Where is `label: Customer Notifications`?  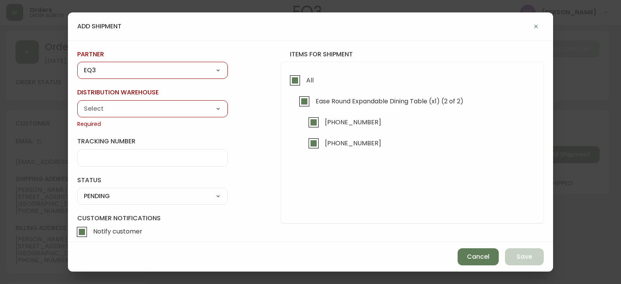 label: Customer Notifications is located at coordinates (152, 227).